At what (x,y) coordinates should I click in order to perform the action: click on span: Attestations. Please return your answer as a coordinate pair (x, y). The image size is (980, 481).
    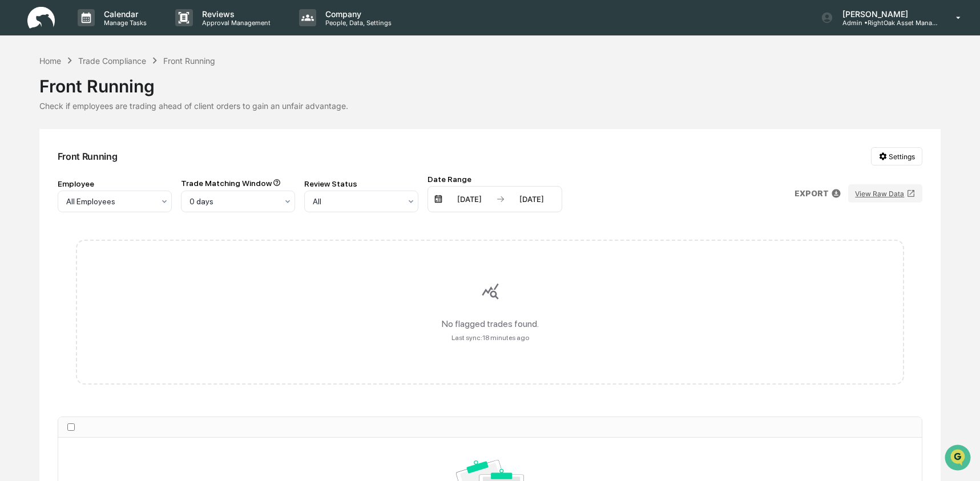
    Looking at the image, I should click on (118, 150).